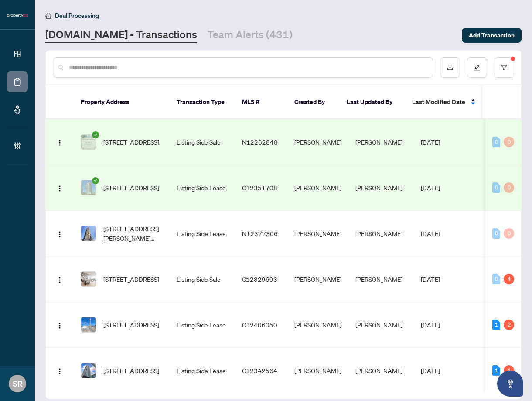  I want to click on a: Team Alerts (431), so click(250, 35).